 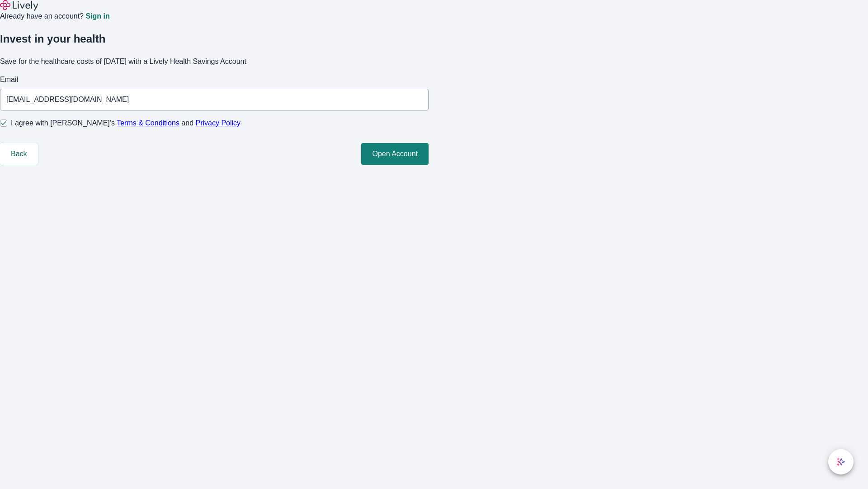 I want to click on button: chat, so click(x=841, y=461).